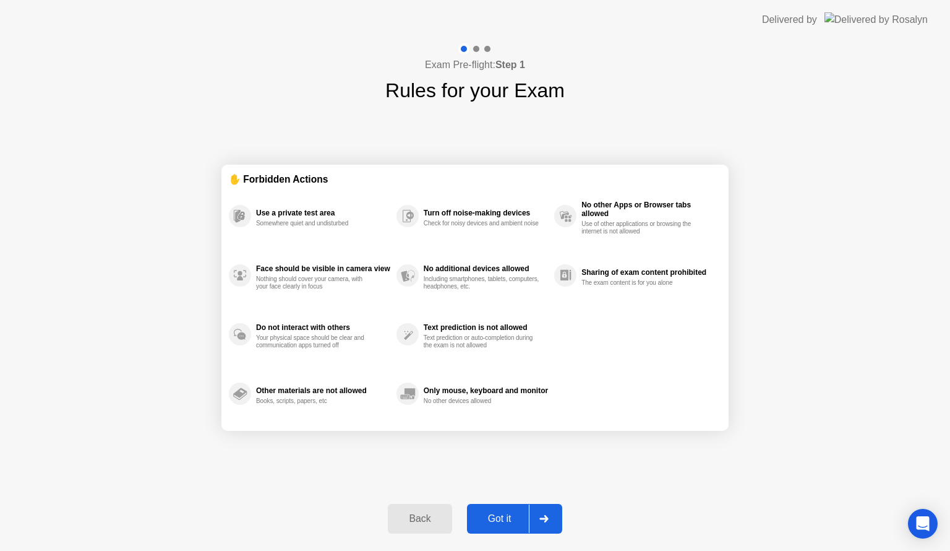  Describe the element at coordinates (419, 518) in the screenshot. I see `button: Back` at that location.